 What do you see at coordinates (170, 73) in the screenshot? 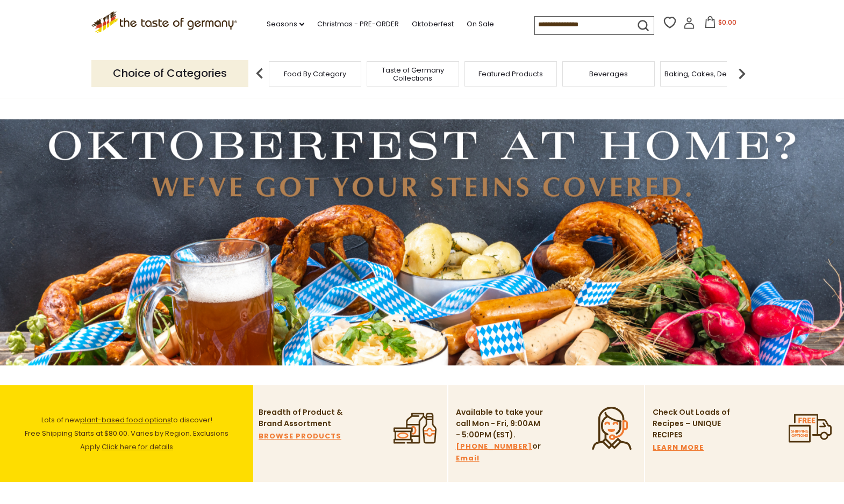
I see `p: Choice of Categories` at bounding box center [170, 73].